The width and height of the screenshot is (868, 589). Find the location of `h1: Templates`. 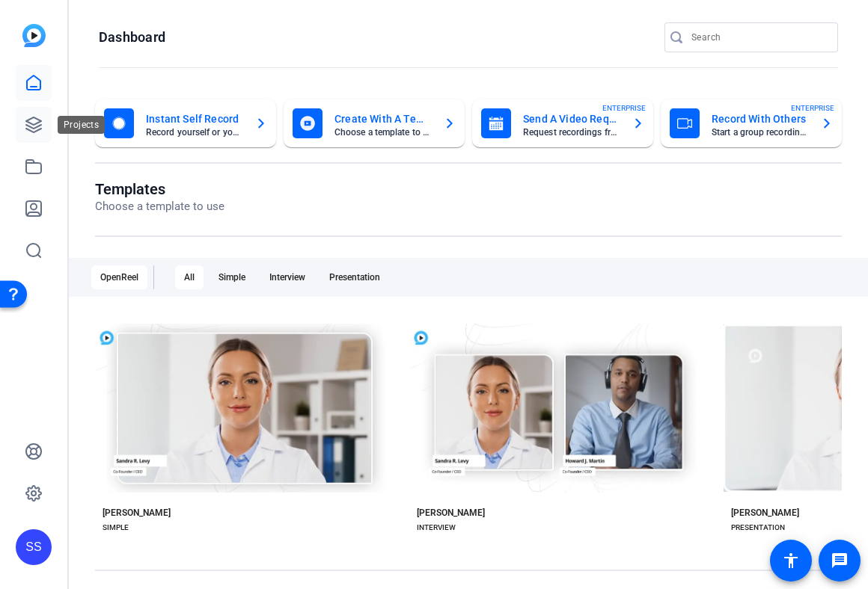

h1: Templates is located at coordinates (159, 189).